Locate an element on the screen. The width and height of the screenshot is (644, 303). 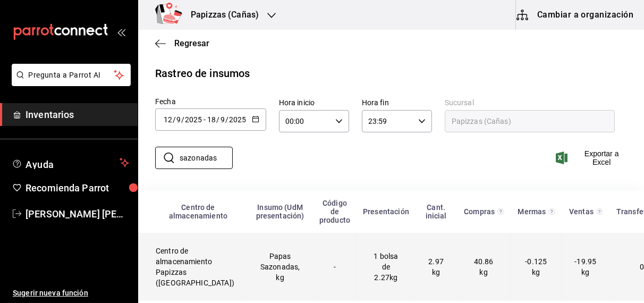
svg: Total de presentación del insumo vendido en el rango de fechas seleccionado. is located at coordinates (599, 212).